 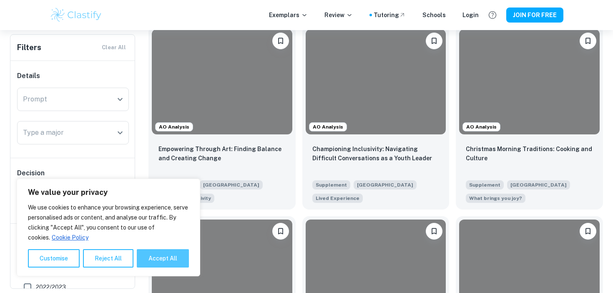 What do you see at coordinates (73, 173) in the screenshot?
I see `h6: Decision` at bounding box center [73, 173].